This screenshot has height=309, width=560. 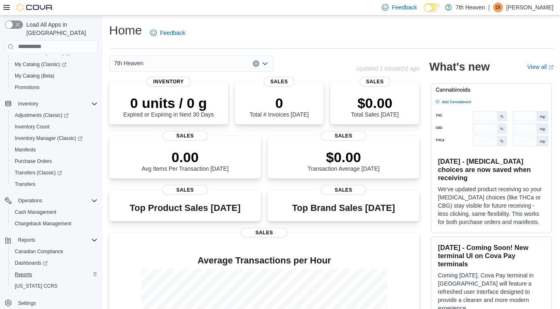 What do you see at coordinates (38, 173) in the screenshot?
I see `span: Transfers (Classic)` at bounding box center [38, 173].